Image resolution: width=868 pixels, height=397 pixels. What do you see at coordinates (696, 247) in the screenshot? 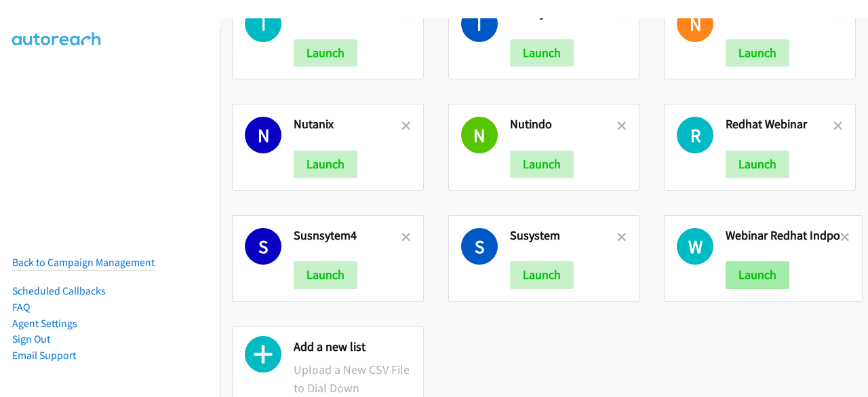
I see `h1: W` at bounding box center [696, 247].